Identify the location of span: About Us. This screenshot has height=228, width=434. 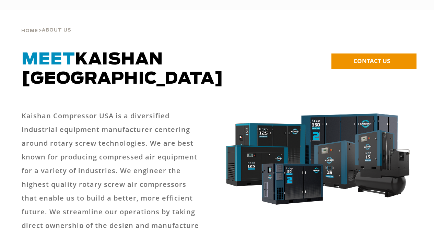
(57, 30).